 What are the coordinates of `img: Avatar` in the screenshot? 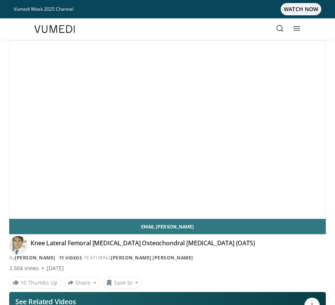 It's located at (18, 245).